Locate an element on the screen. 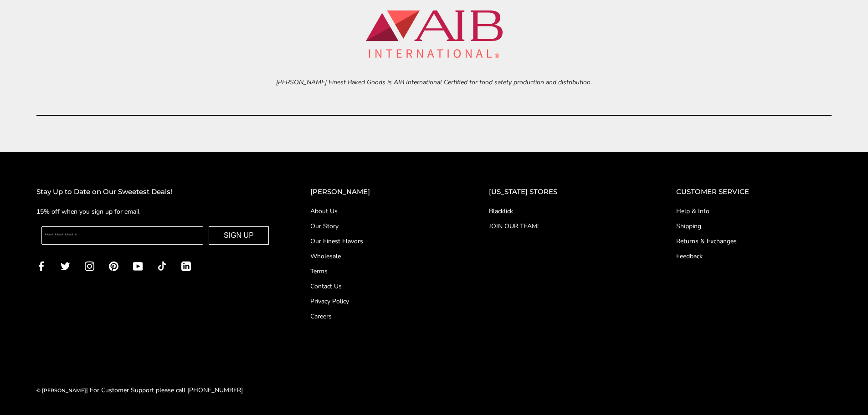 The image size is (868, 415). a: Blacklick is located at coordinates (564, 211).